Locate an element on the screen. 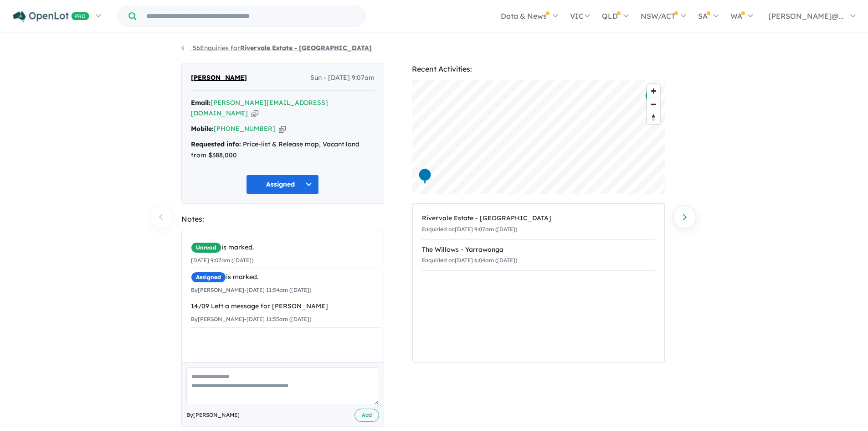  span: Zoom in is located at coordinates (654, 91).